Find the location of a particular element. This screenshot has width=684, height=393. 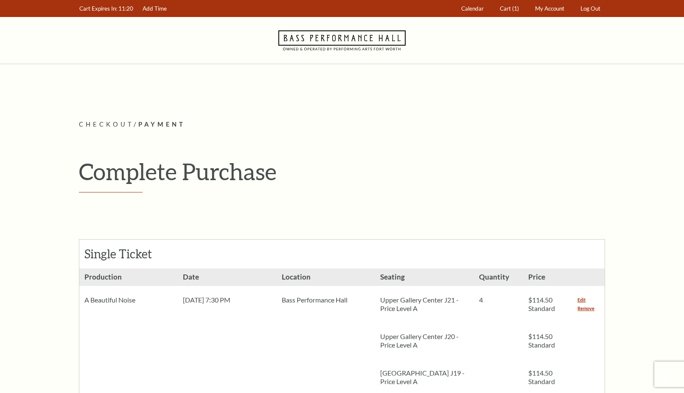

a: My Account is located at coordinates (550, 8).